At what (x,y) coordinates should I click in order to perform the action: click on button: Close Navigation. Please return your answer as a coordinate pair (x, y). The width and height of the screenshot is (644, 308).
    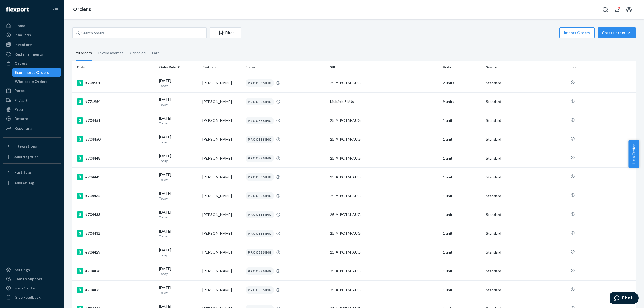
    Looking at the image, I should click on (56, 10).